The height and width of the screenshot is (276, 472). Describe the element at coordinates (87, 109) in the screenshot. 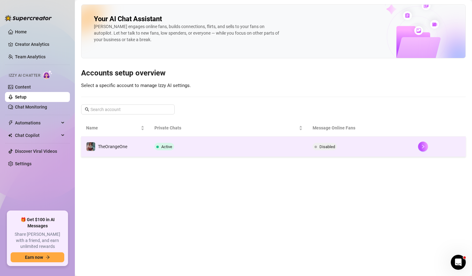

I see `span: search` at that location.